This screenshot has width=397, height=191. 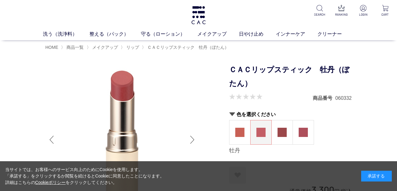 I want to click on div: 牡丹, so click(x=291, y=150).